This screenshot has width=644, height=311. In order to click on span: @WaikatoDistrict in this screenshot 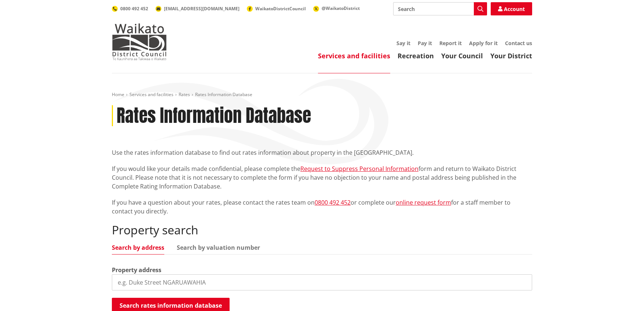, I will do `click(341, 8)`.